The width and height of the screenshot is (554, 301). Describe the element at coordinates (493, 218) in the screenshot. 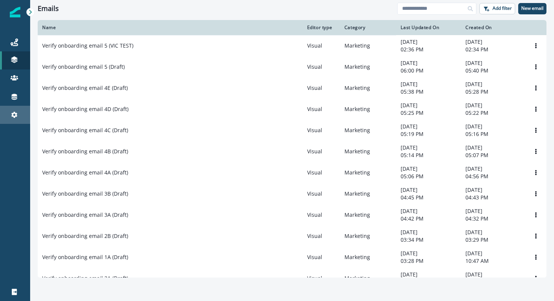

I see `p: 04:32 PM` at that location.